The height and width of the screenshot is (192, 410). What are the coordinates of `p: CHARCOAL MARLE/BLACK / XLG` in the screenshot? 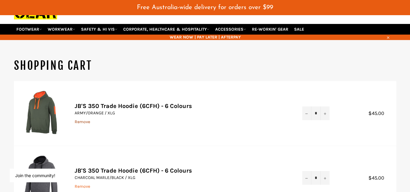 It's located at (183, 178).